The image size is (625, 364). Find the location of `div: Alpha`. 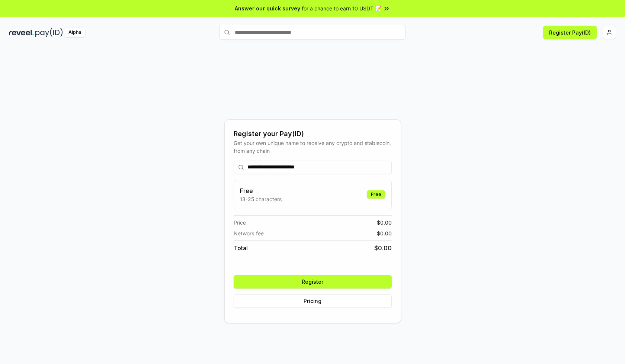

div: Alpha is located at coordinates (75, 32).